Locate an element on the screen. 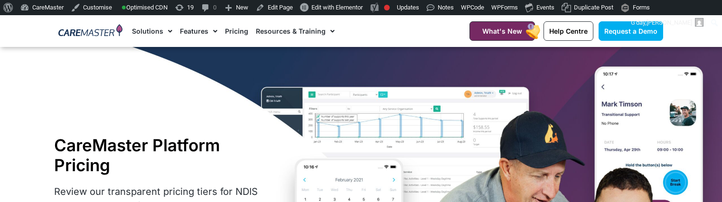  a: Features is located at coordinates (199, 31).